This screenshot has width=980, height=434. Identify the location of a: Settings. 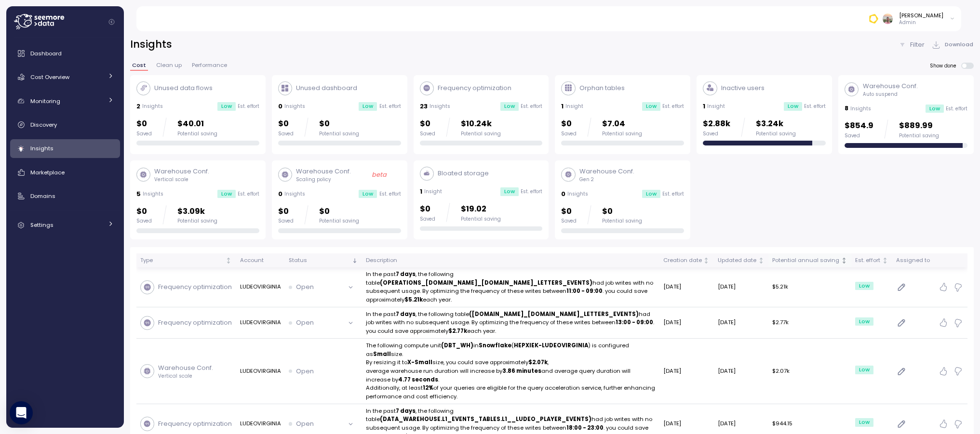
(65, 225).